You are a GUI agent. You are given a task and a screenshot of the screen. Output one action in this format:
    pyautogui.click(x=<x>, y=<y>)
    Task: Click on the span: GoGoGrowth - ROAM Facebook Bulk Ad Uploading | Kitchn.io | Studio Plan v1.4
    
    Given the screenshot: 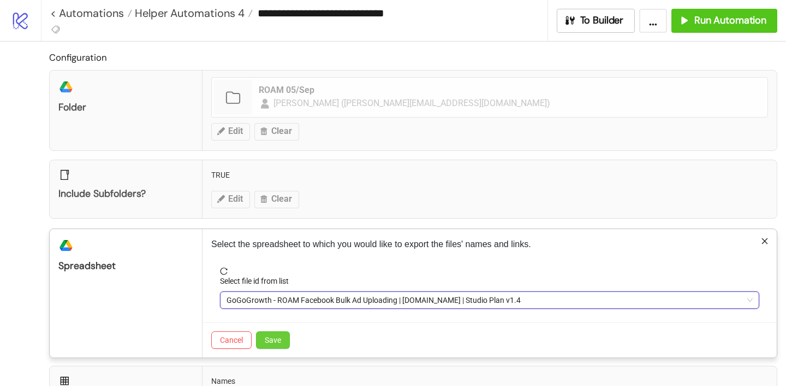 What is the action you would take?
    pyautogui.click(x=490, y=300)
    